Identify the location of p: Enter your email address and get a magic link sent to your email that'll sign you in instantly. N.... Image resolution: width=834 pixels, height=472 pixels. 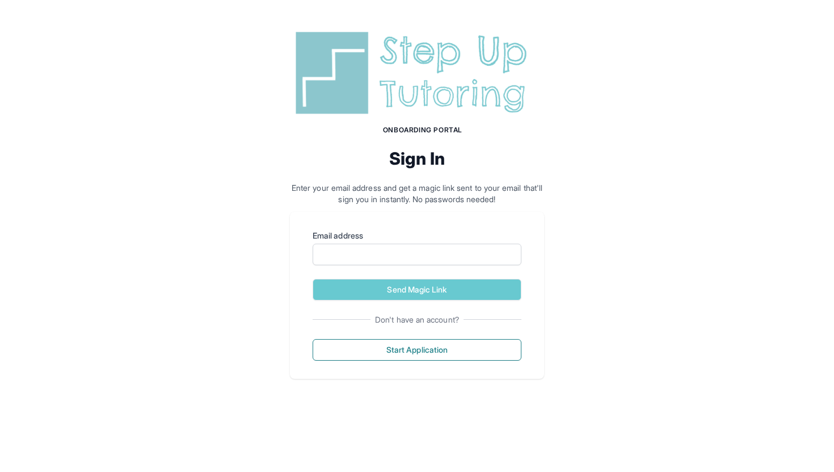
(417, 194).